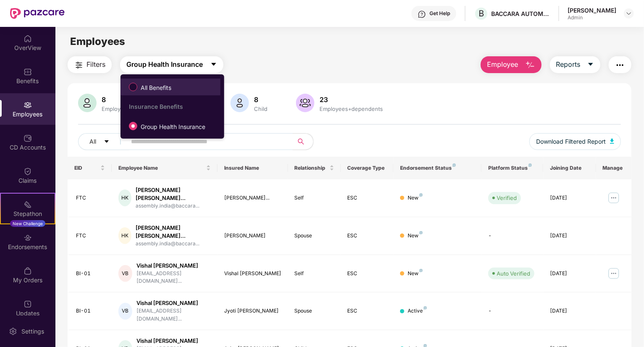 The width and height of the screenshot is (644, 347). What do you see at coordinates (28, 214) in the screenshot?
I see `div: Stepathon` at bounding box center [28, 214].